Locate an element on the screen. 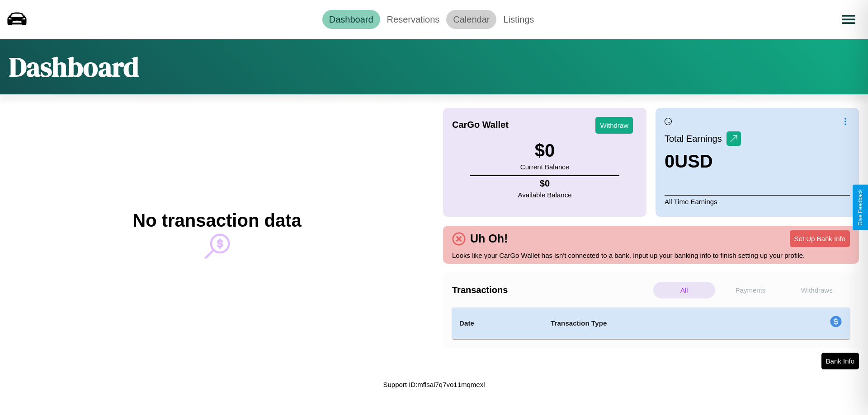 The height and width of the screenshot is (415, 868). button: Open menu is located at coordinates (848, 20).